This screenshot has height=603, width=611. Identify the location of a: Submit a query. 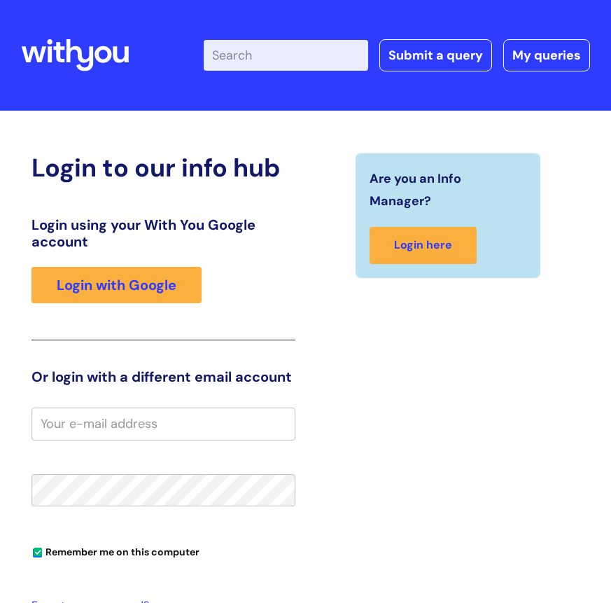
(436, 55).